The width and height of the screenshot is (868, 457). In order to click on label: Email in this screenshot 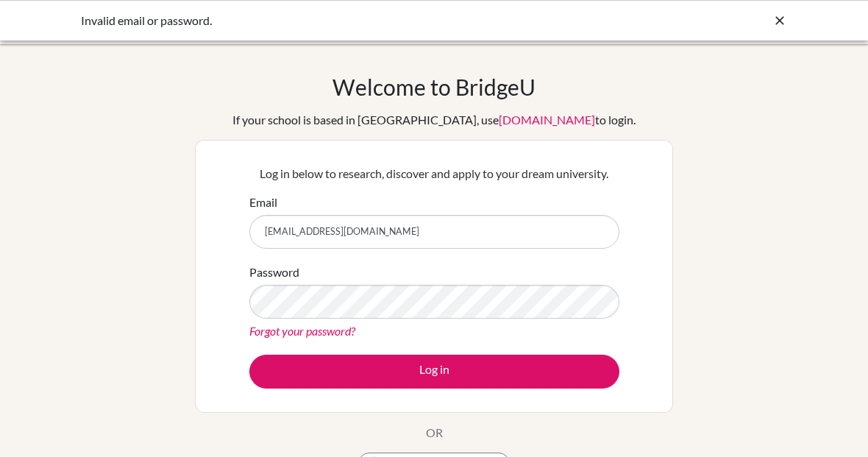, I will do `click(264, 203)`.